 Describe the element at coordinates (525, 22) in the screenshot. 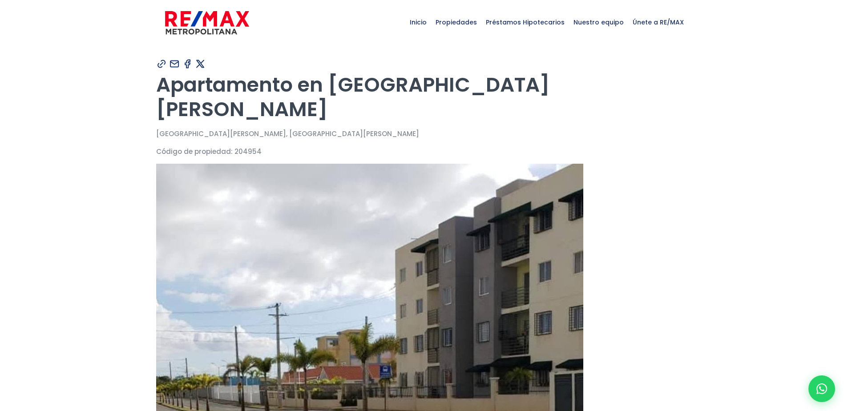

I see `span: Préstamos Hipotecarios` at that location.